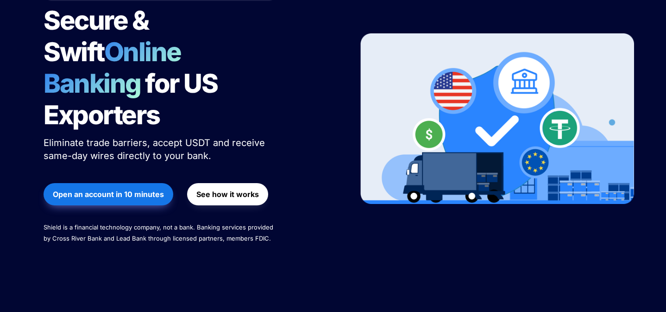 This screenshot has width=666, height=312. Describe the element at coordinates (117, 68) in the screenshot. I see `span: Online Banking` at that location.